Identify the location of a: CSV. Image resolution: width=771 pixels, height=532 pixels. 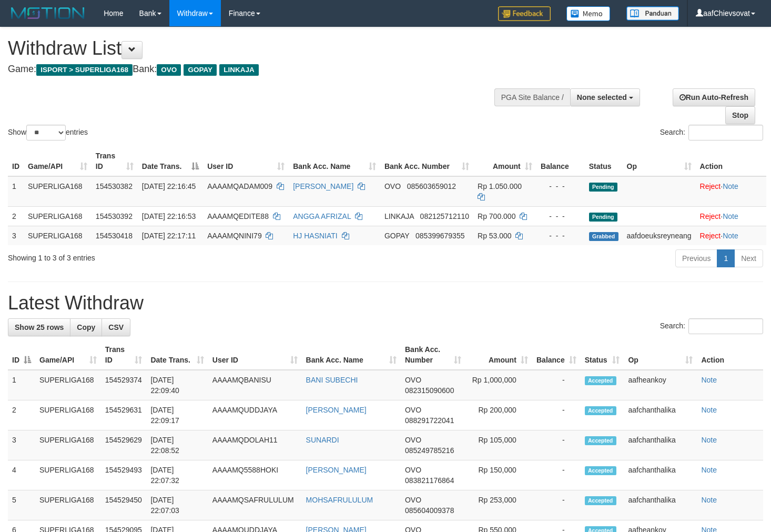
(116, 327).